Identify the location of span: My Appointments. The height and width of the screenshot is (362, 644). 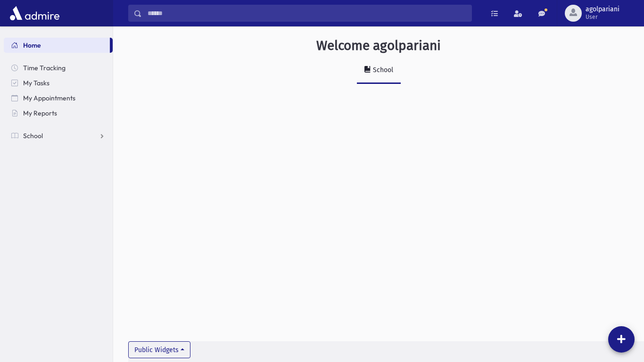
(49, 98).